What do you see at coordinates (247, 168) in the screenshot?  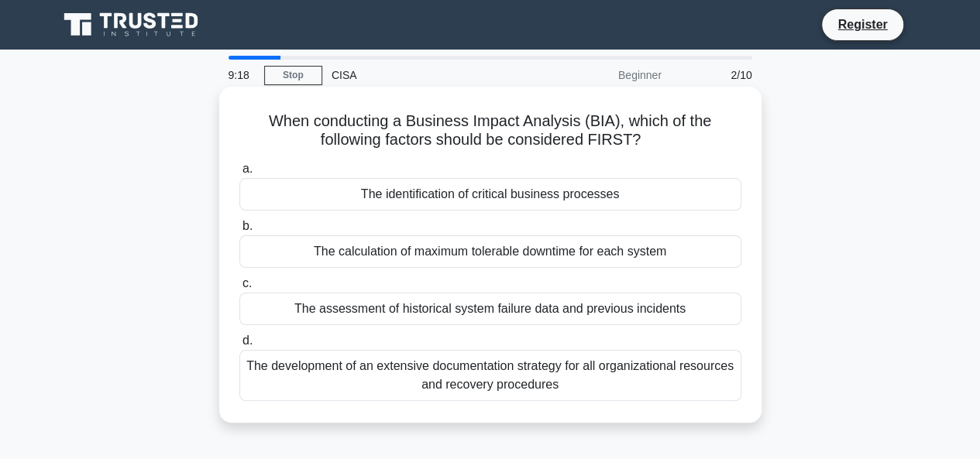 I see `span: a.` at bounding box center [247, 168].